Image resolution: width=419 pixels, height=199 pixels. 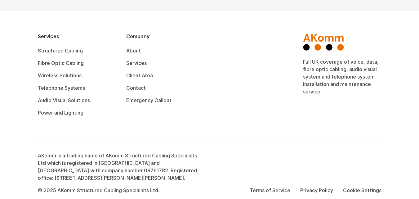 I want to click on a: Audio Visual Solutions, so click(x=64, y=100).